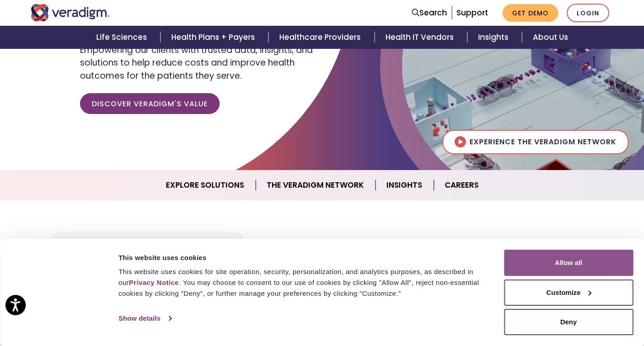  Describe the element at coordinates (472, 13) in the screenshot. I see `a: Support` at that location.